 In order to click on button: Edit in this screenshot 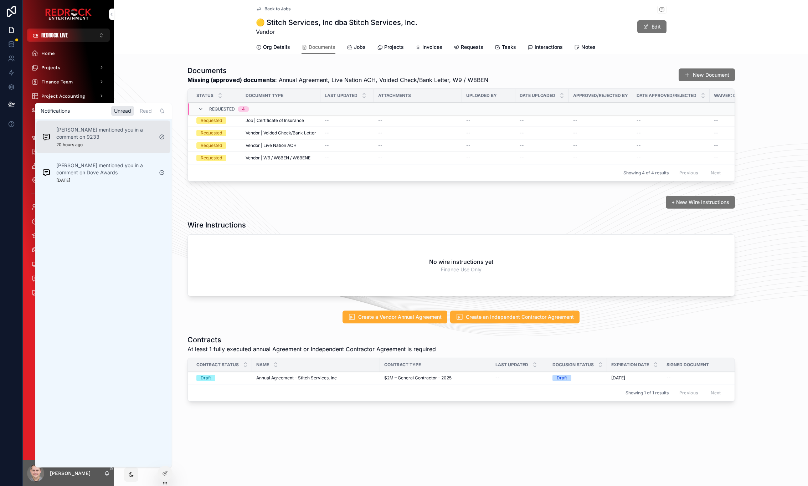, I will do `click(652, 27)`.